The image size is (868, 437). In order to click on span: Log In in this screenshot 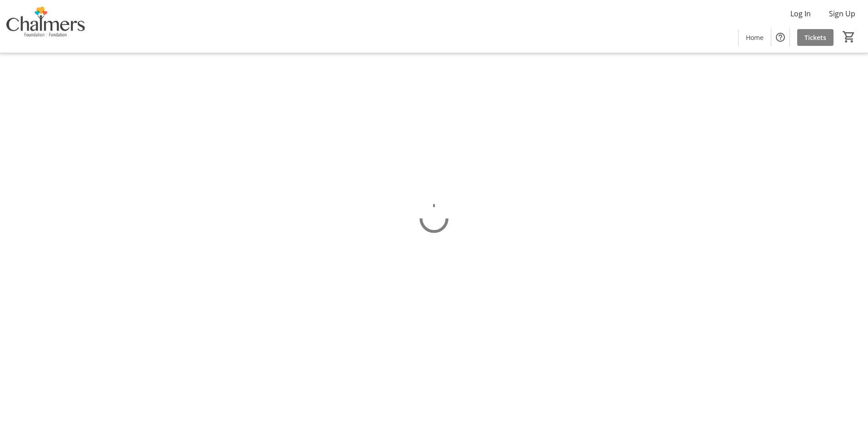, I will do `click(800, 14)`.